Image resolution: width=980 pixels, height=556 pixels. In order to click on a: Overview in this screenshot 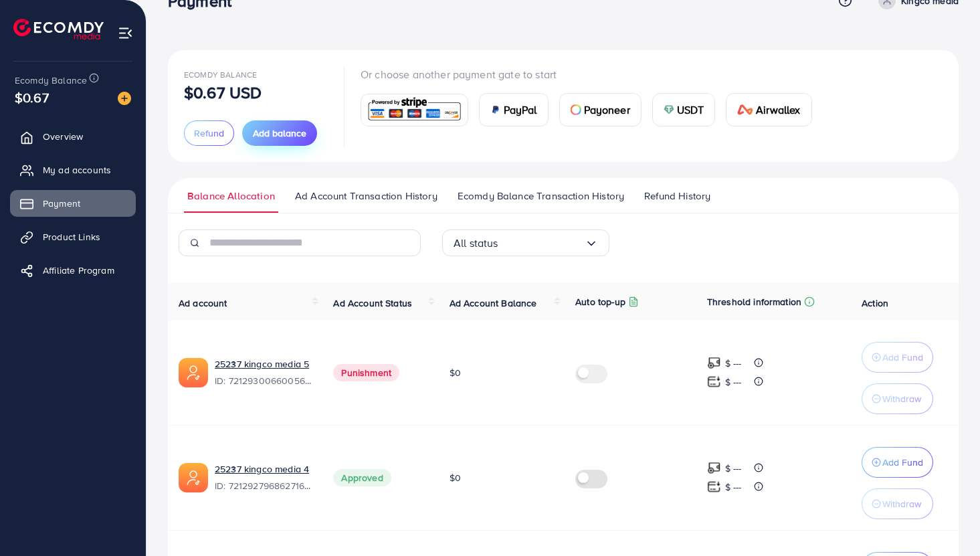, I will do `click(73, 137)`.